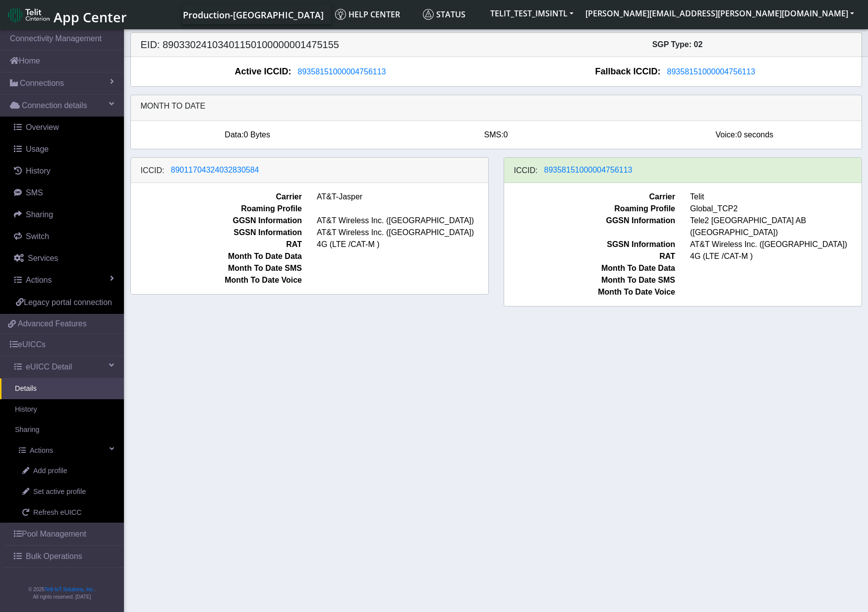 The height and width of the screenshot is (612, 868). What do you see at coordinates (64, 535) in the screenshot?
I see `a: Pool Management` at bounding box center [64, 535].